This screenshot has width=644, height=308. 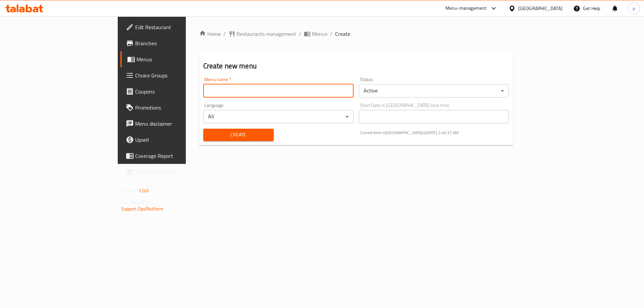 What do you see at coordinates (173, 140) in the screenshot?
I see `a: Upsell` at bounding box center [173, 140].